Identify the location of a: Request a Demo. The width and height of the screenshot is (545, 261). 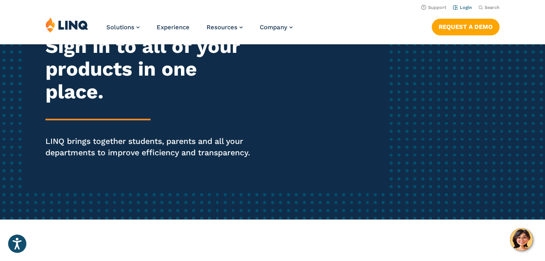
(466, 27).